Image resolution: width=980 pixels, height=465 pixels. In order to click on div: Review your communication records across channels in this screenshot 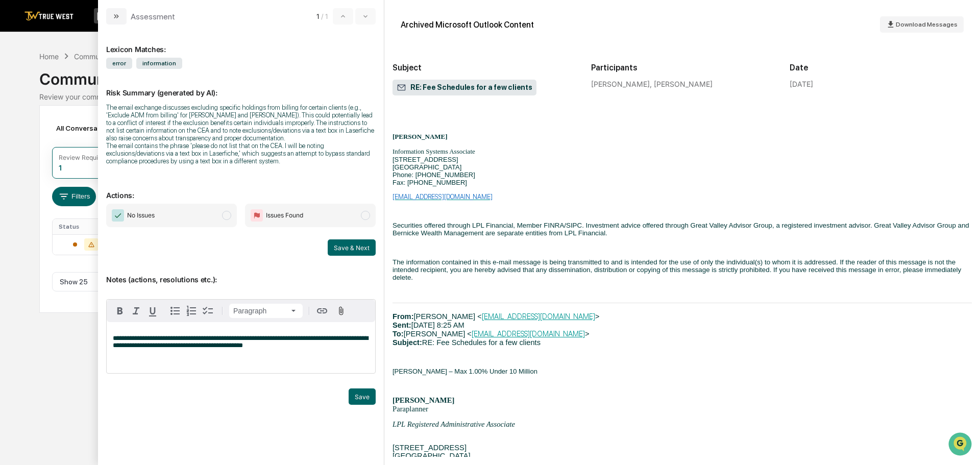, I will do `click(490, 97)`.